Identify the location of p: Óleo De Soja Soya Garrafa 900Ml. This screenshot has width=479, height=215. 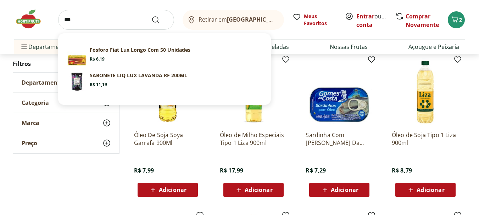
(168, 139).